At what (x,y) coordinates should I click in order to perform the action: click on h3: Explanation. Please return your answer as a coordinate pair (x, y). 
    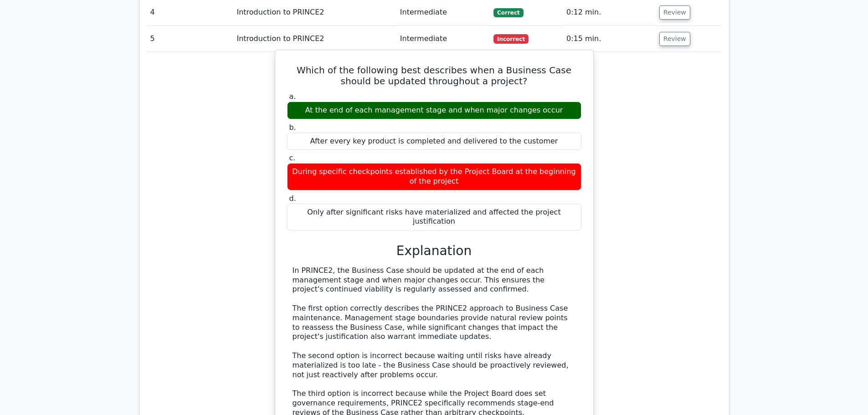
    Looking at the image, I should click on (434, 251).